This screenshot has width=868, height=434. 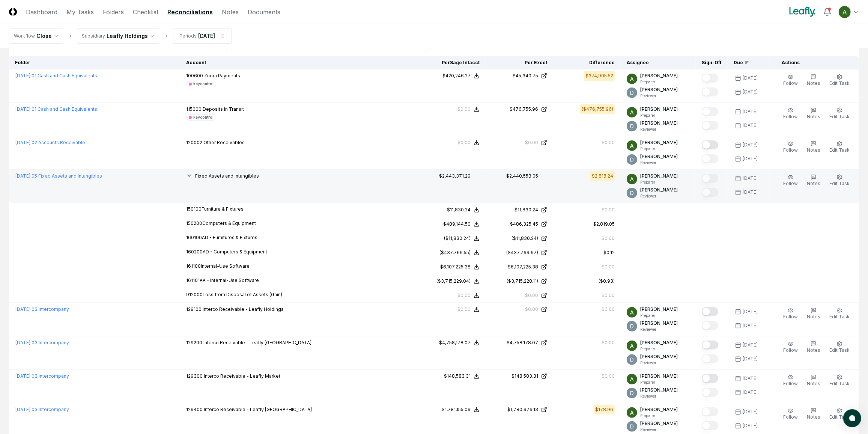 What do you see at coordinates (194, 342) in the screenshot?
I see `span: 129200` at bounding box center [194, 342].